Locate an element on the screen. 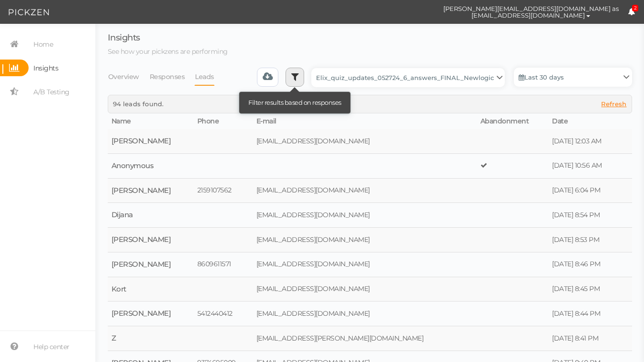  span: A/B Testing is located at coordinates (52, 92).